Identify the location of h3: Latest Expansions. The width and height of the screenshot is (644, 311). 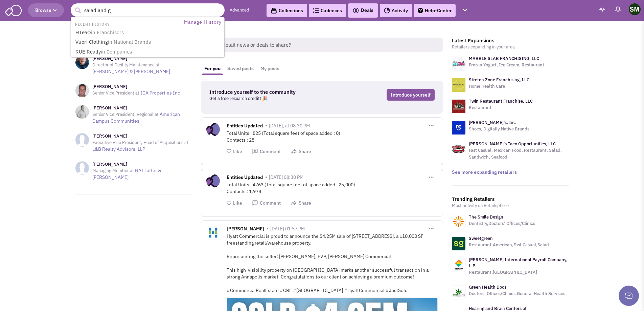
(510, 41).